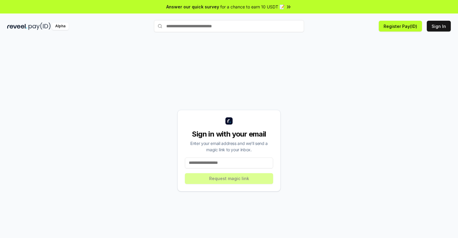  What do you see at coordinates (400, 26) in the screenshot?
I see `button: Register Pay(ID)` at bounding box center [400, 26].